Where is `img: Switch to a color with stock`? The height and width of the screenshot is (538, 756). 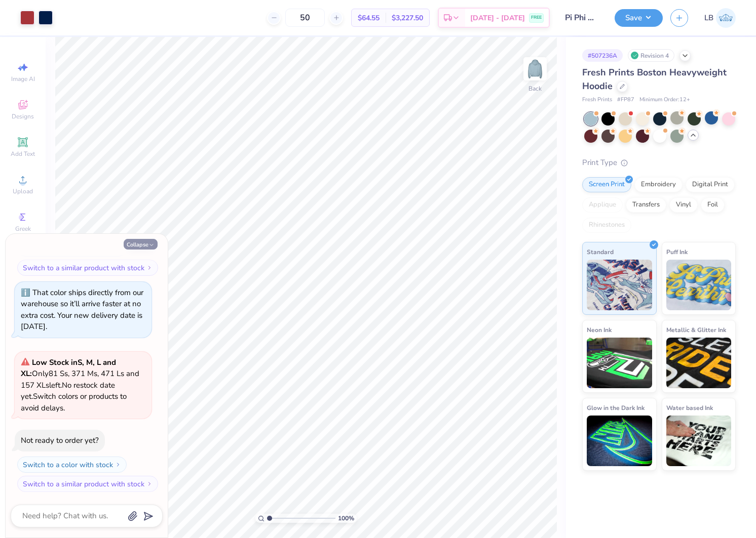
img: Switch to a color with stock is located at coordinates (118, 465).